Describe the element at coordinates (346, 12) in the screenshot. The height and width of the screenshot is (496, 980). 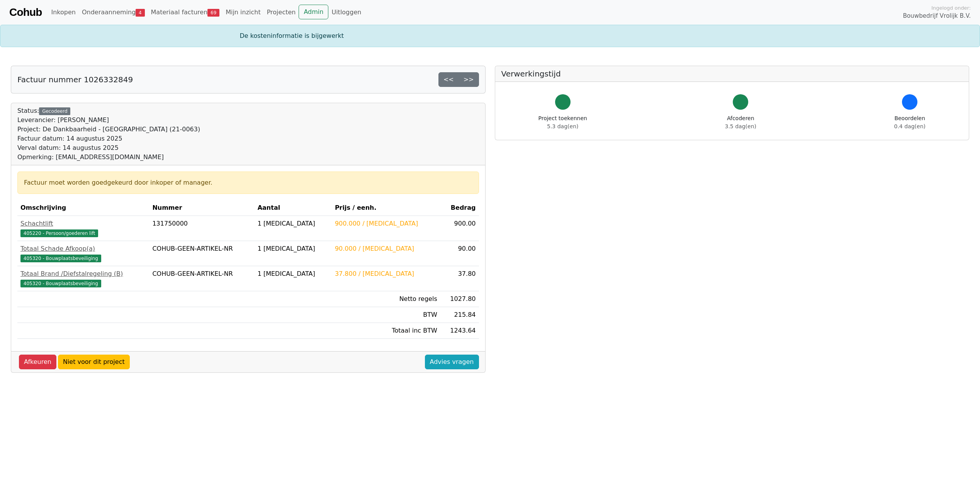
I see `a: Uitloggen` at that location.